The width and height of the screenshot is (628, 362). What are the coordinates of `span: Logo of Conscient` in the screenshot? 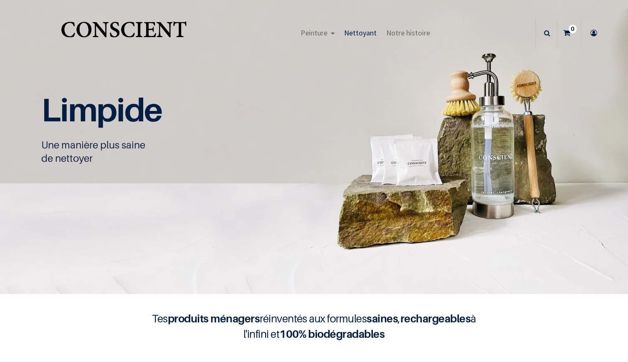 It's located at (124, 33).